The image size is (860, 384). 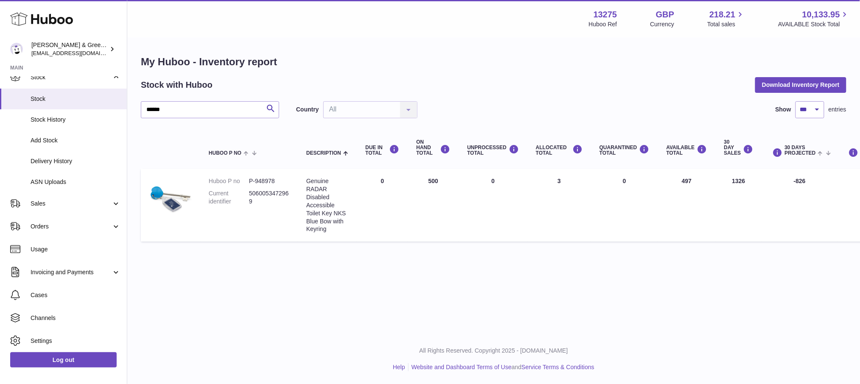 I want to click on a: 10,133.95 AVAILABLE Stock Total, so click(x=814, y=19).